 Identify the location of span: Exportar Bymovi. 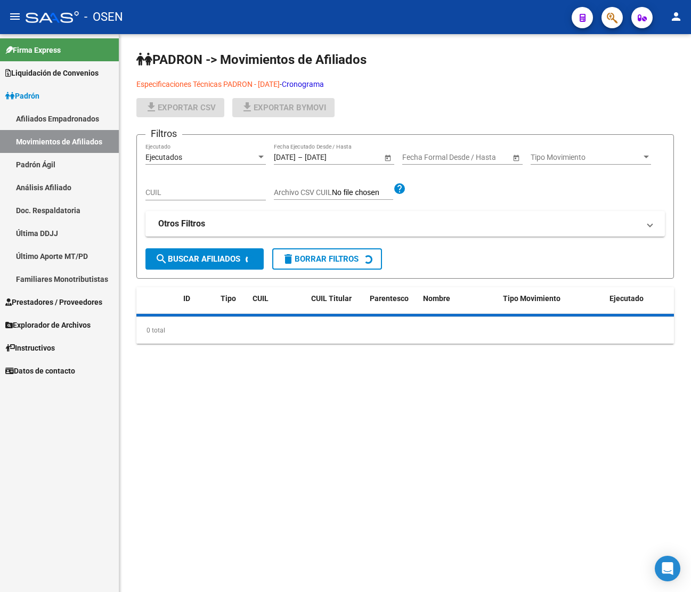
(284, 108).